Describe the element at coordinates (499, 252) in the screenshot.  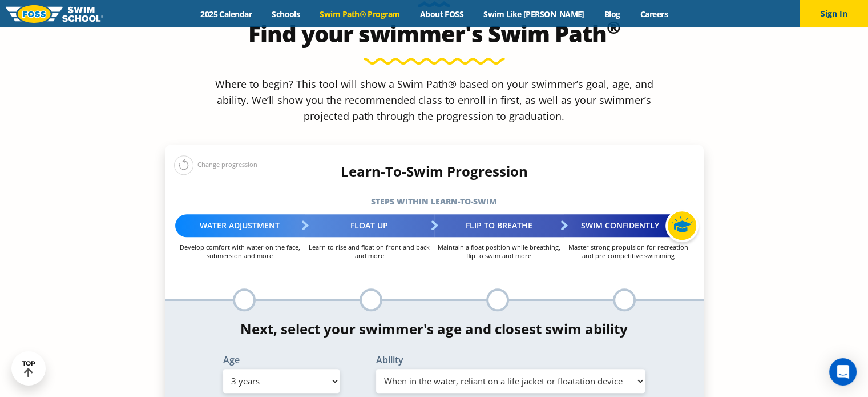
I see `p: Maintain a float position while breathing, flip to swim and more` at that location.